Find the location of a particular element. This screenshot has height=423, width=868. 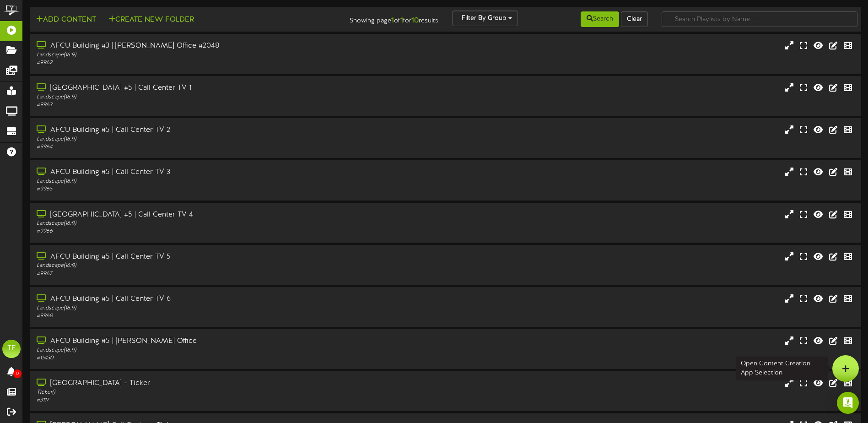

div: # 9962 is located at coordinates (202, 63).